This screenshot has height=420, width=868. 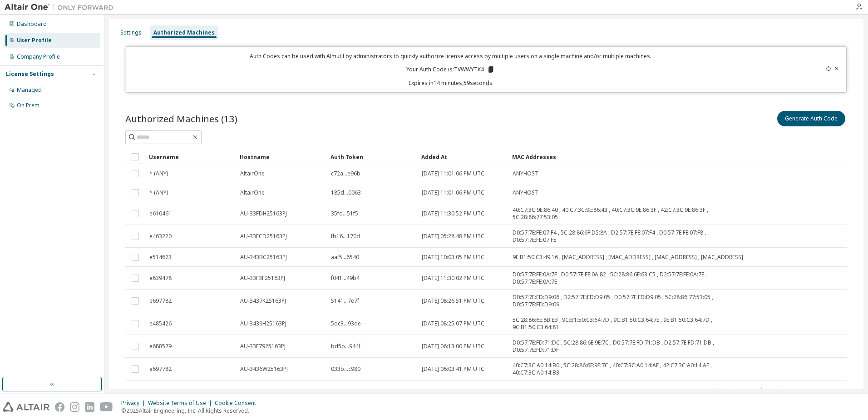 What do you see at coordinates (182, 119) in the screenshot?
I see `span: Authorized Machines (13)` at bounding box center [182, 119].